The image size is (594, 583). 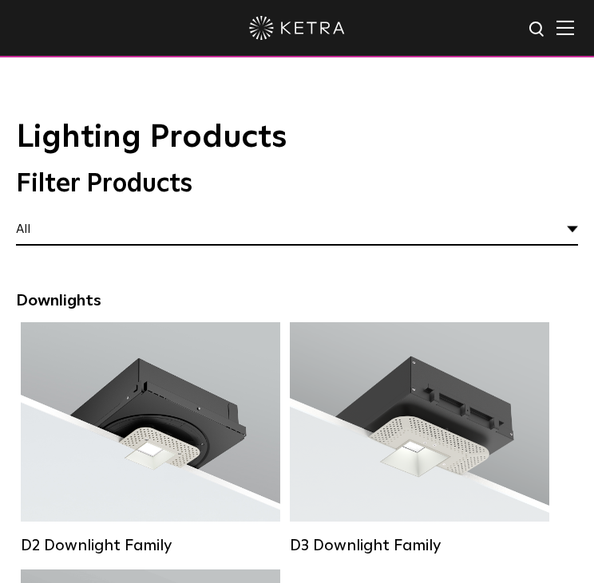 What do you see at coordinates (150, 546) in the screenshot?
I see `div: D2 Downlight Family` at bounding box center [150, 546].